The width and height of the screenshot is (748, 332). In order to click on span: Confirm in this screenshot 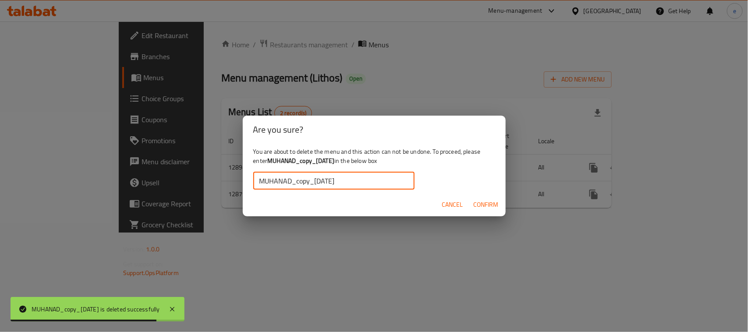, I will do `click(486, 205)`.